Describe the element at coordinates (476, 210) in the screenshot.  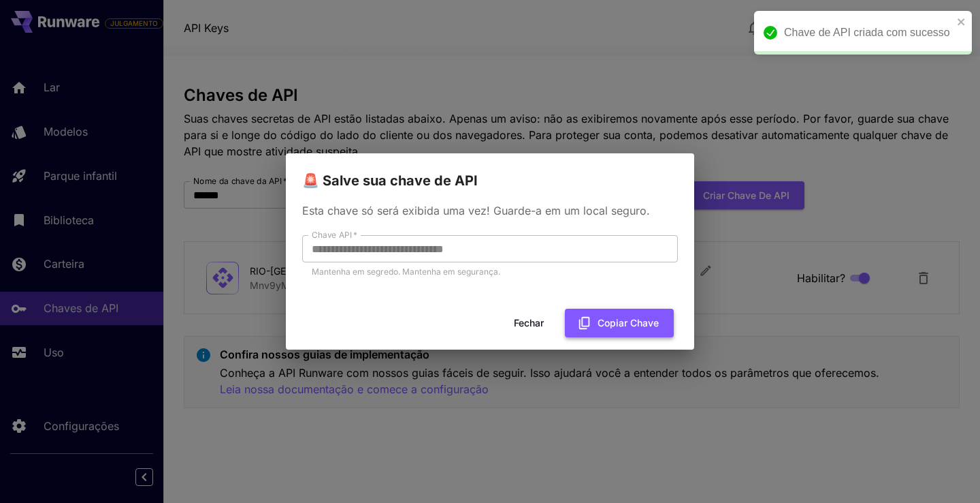
I see `font: Esta chave só será exibida uma vez! Guarde-a em um local seguro.` at that location.